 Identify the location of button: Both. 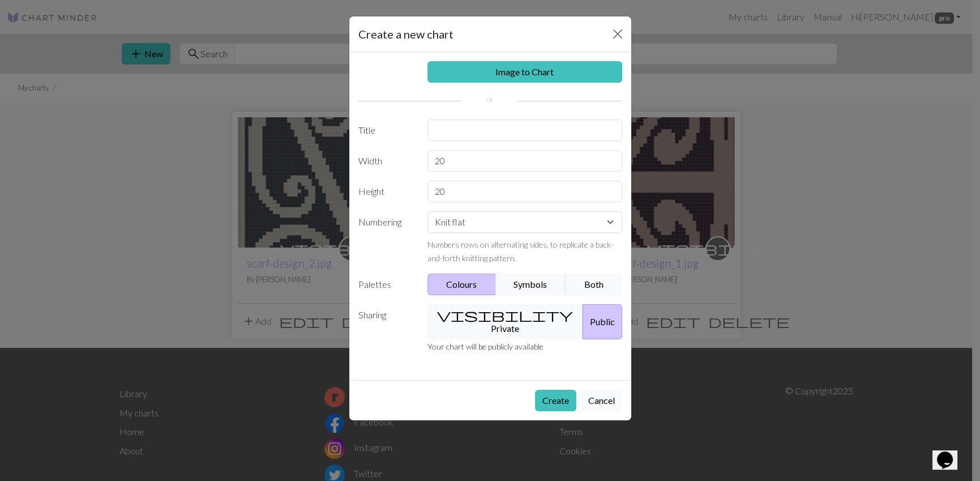
(594, 285).